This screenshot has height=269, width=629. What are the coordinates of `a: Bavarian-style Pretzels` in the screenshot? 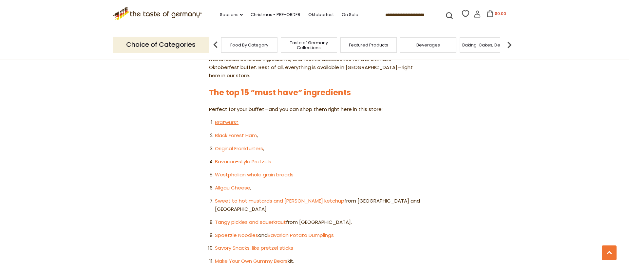 It's located at (243, 161).